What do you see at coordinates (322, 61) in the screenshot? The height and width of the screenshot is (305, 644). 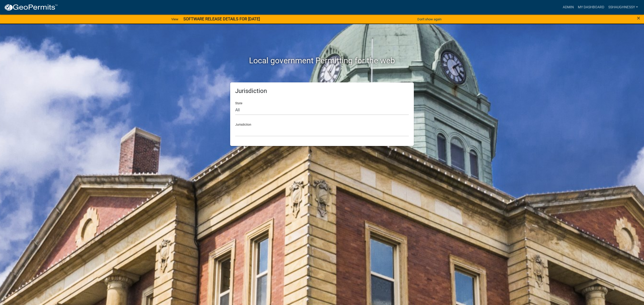 I see `h2: Local government Permitting for the web` at bounding box center [322, 61].